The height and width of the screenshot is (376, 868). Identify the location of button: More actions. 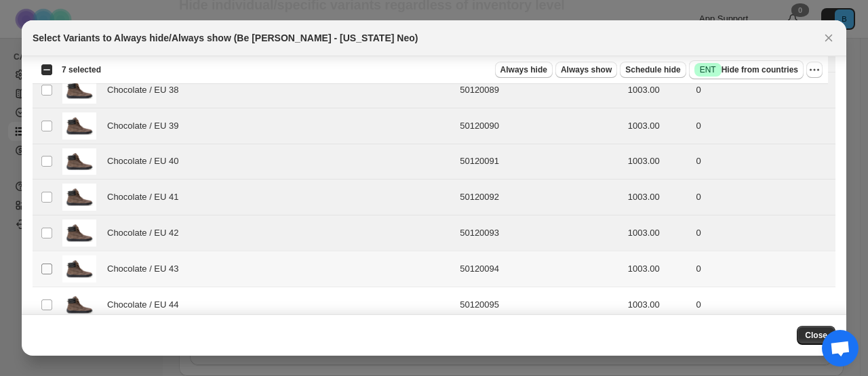
(814, 70).